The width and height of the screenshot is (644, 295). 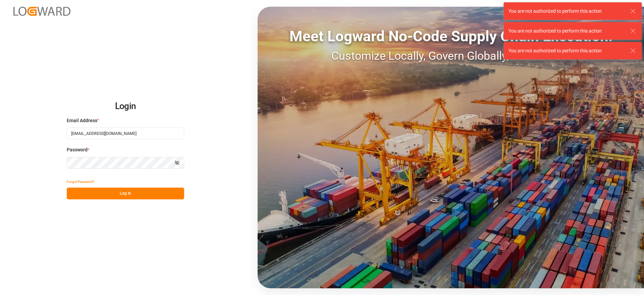 What do you see at coordinates (77, 150) in the screenshot?
I see `span: Password` at bounding box center [77, 150].